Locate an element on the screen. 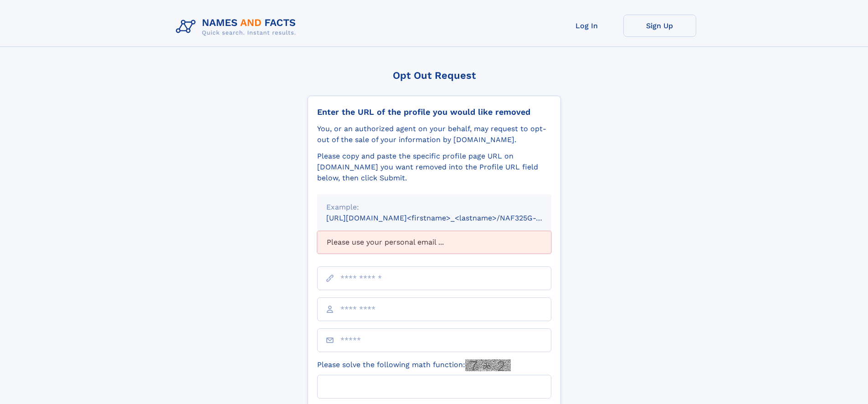 The height and width of the screenshot is (404, 868). label: Please solve the following math function: is located at coordinates (413, 365).